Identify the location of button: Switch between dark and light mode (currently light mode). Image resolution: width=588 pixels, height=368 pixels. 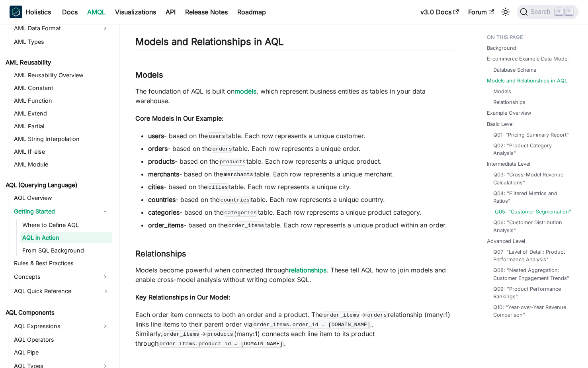
(506, 12).